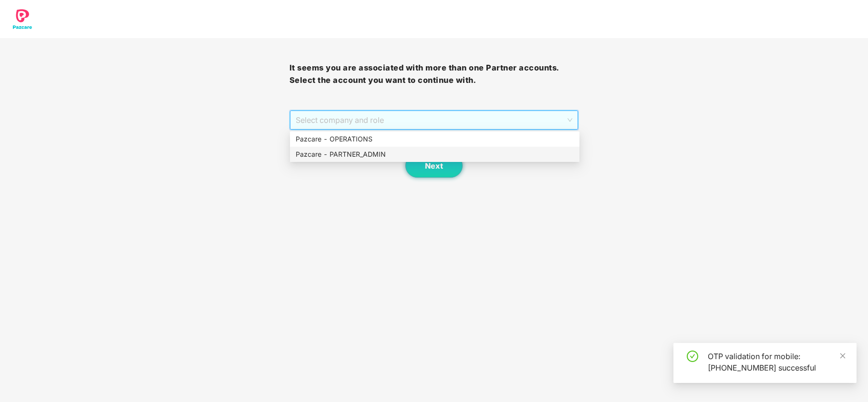  Describe the element at coordinates (435, 139) in the screenshot. I see `div: Pazcare - OPERATIONS` at that location.